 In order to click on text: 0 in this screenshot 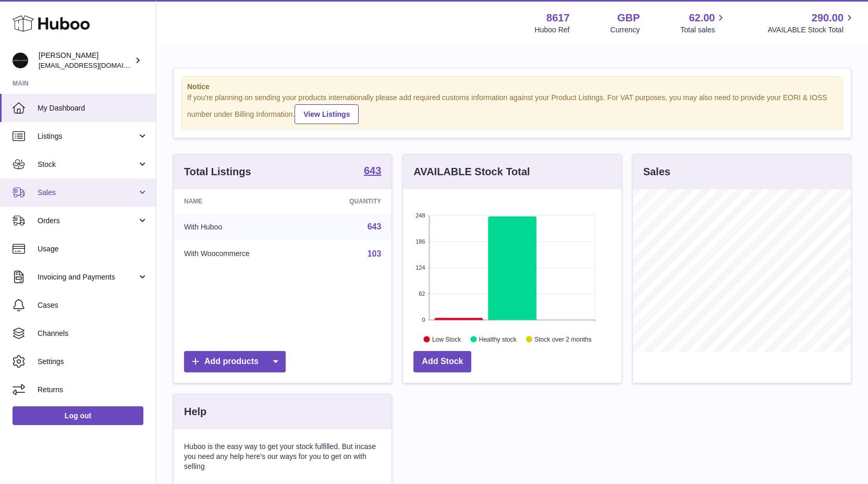, I will do `click(424, 320)`.